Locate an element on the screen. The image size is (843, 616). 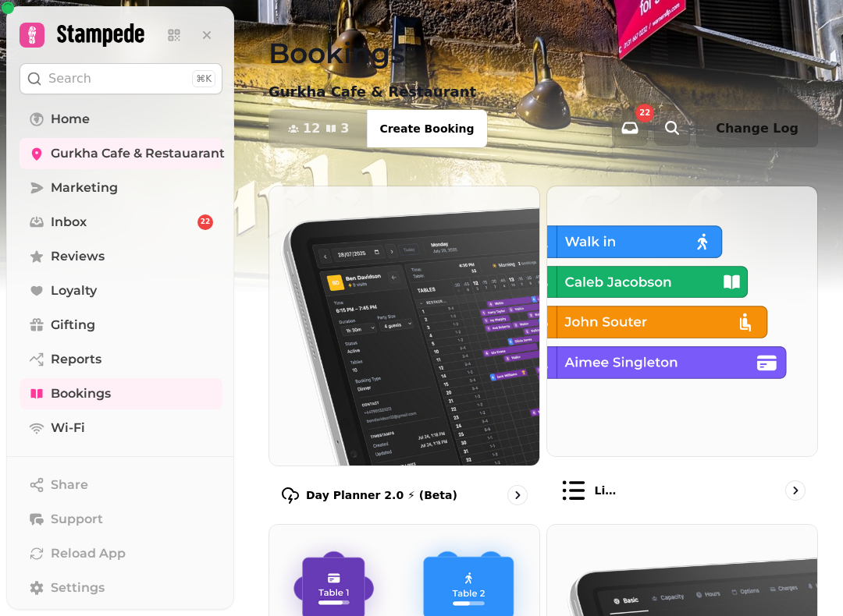
span: Marketing is located at coordinates (84, 188).